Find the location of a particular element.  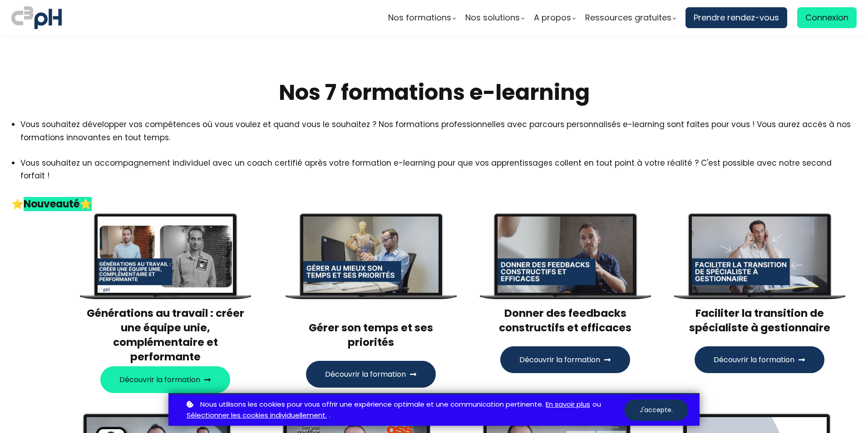

li: Vous souhaitez développer vos compétences où vous voulez et quand vous le souhaitez ? Nos formati... is located at coordinates (438, 131).